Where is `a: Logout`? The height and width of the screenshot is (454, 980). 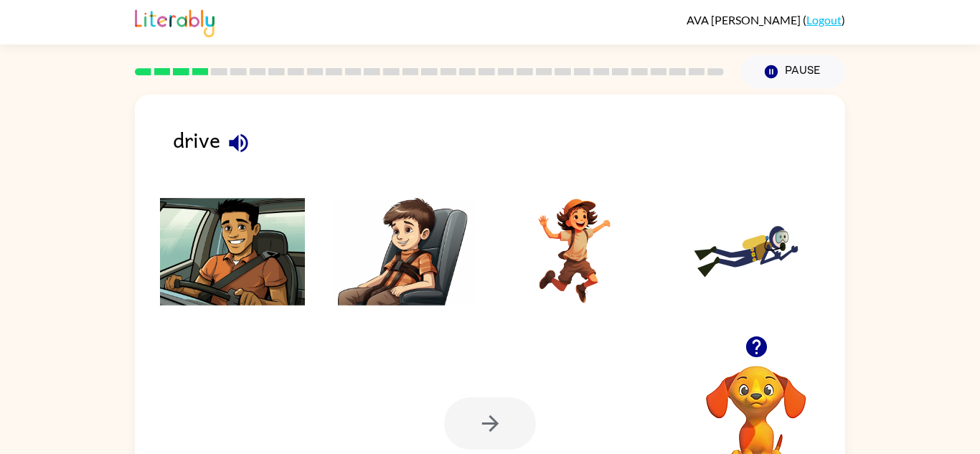
a: Logout is located at coordinates (823, 19).